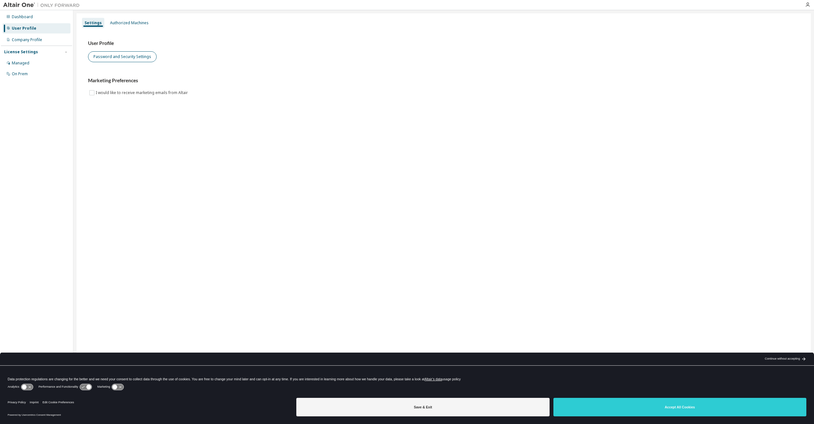  Describe the element at coordinates (122, 57) in the screenshot. I see `button: Password and Security Settings` at that location.